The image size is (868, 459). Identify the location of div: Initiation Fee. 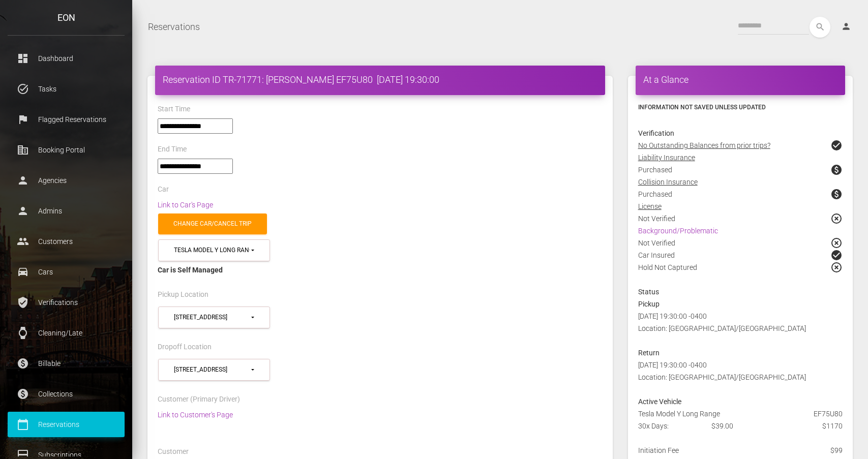
(703, 451).